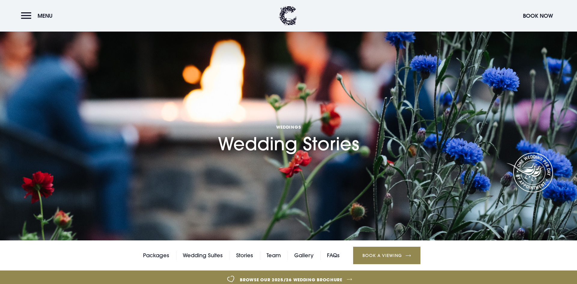 The image size is (577, 284). I want to click on a: FAQs, so click(334, 256).